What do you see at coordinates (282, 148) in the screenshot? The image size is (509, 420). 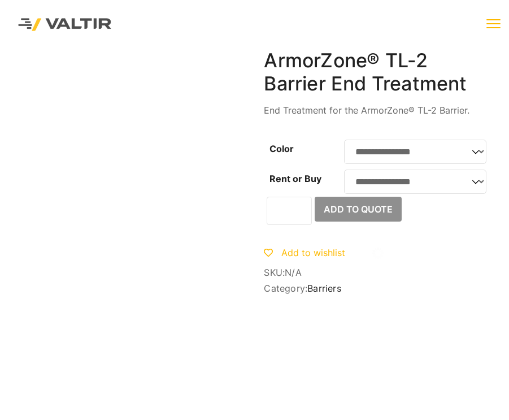 I see `label: Color` at bounding box center [282, 148].